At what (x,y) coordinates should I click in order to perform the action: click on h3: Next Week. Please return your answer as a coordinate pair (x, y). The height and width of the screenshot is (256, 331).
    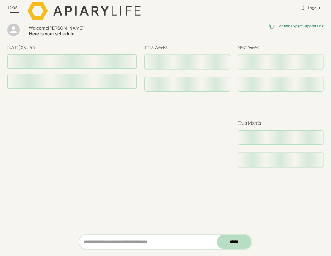
    Looking at the image, I should click on (281, 48).